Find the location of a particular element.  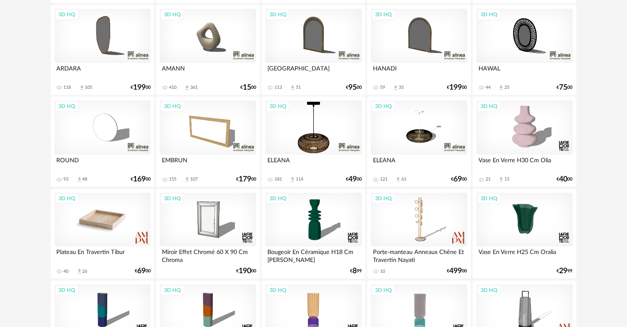

a: 3D HQ HANADI 59 Download icon 35 €19900 is located at coordinates (419, 50).